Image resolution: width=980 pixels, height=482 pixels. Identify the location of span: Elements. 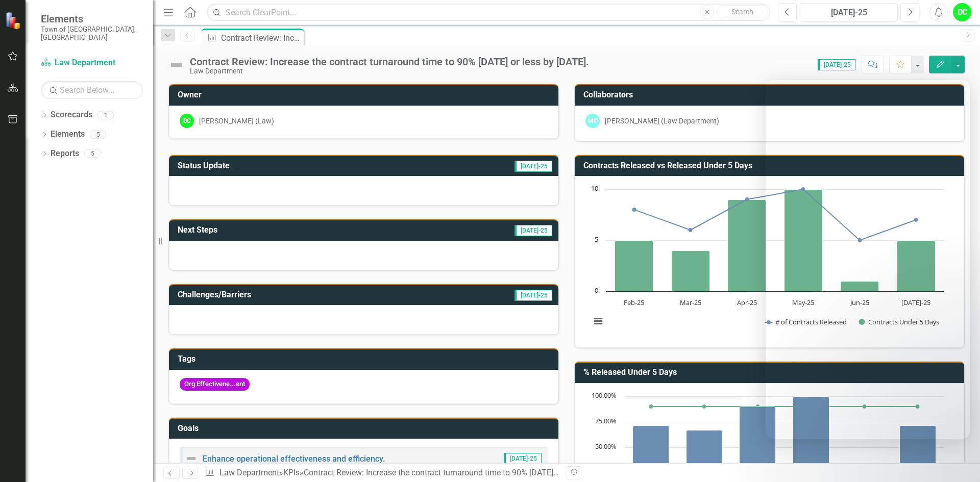
(92, 19).